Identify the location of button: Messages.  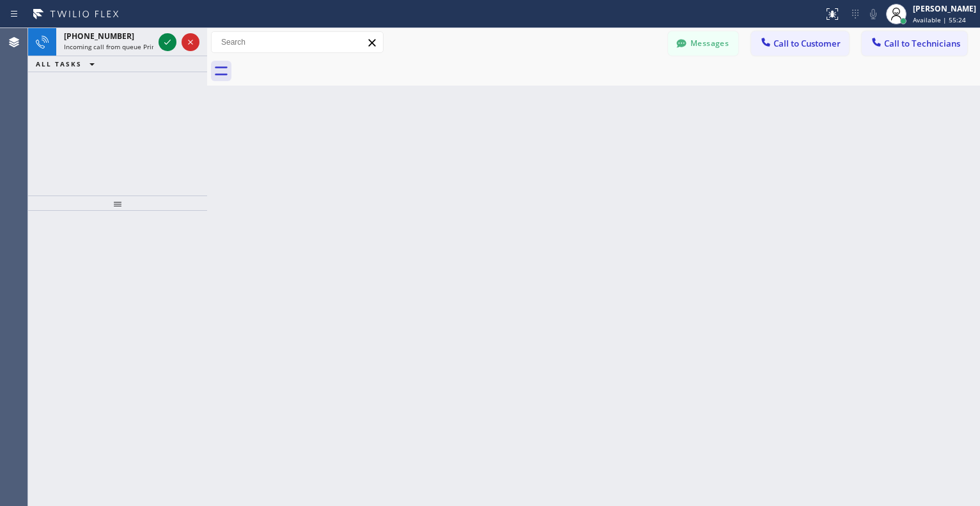
(704, 43).